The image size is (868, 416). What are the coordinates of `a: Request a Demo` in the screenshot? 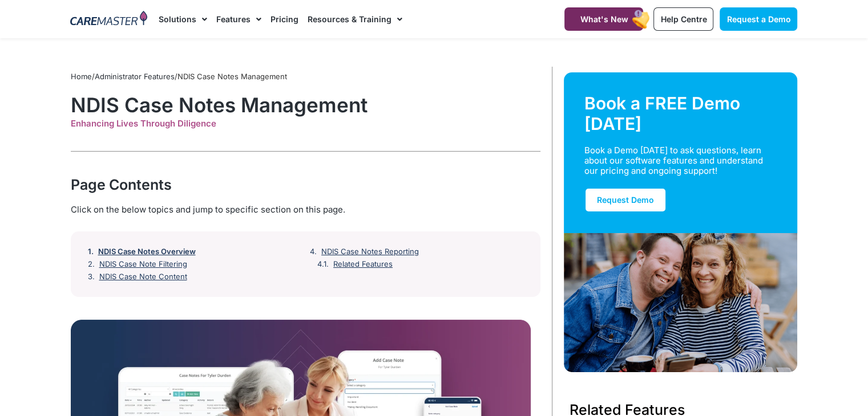 It's located at (759, 19).